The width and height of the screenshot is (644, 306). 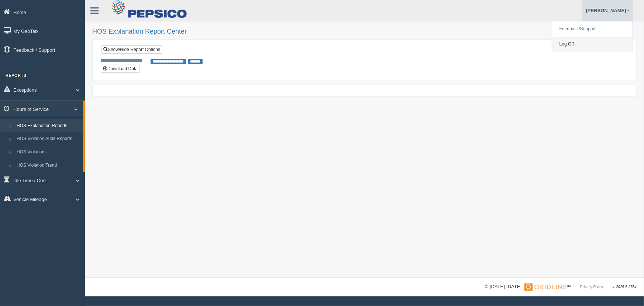 What do you see at coordinates (132, 49) in the screenshot?
I see `a: Show/Hide Report Options` at bounding box center [132, 49].